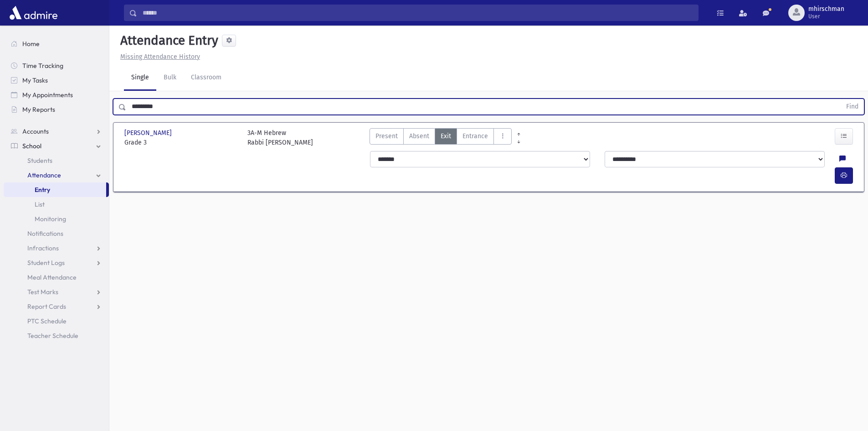  What do you see at coordinates (56, 278) in the screenshot?
I see `a: Meal Attendance` at bounding box center [56, 278].